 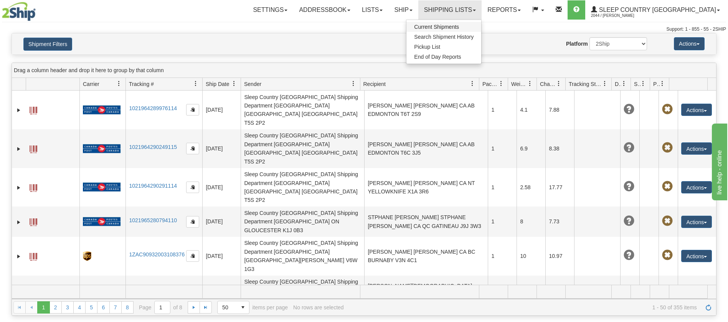 What do you see at coordinates (504, 10) in the screenshot?
I see `a: Reports` at bounding box center [504, 10].